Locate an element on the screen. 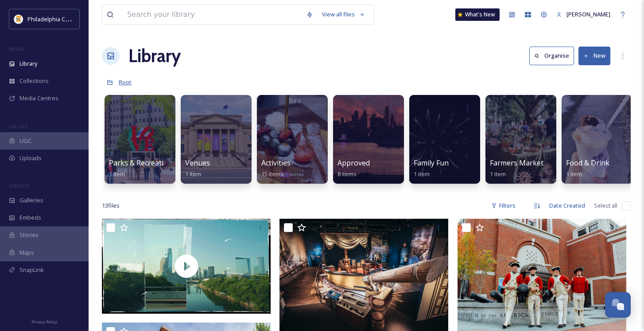  span: SnapLink is located at coordinates (32, 269).